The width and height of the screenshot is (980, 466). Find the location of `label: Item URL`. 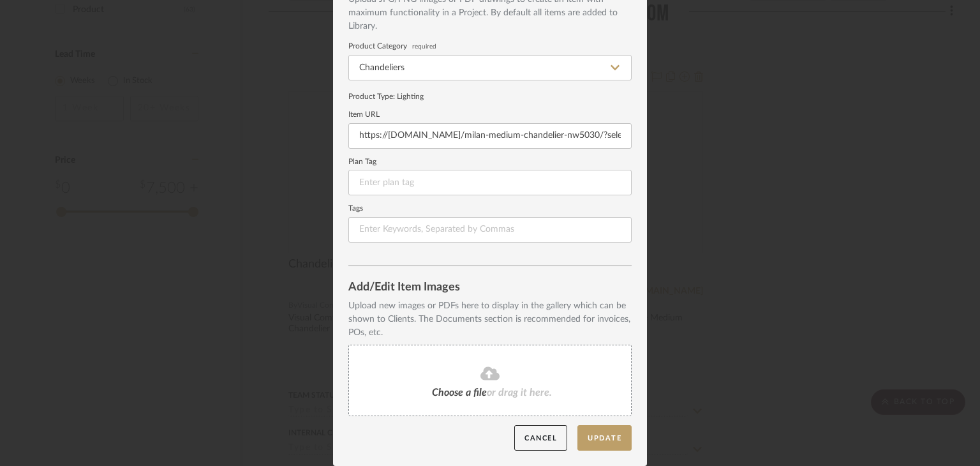

label: Item URL is located at coordinates (490, 115).